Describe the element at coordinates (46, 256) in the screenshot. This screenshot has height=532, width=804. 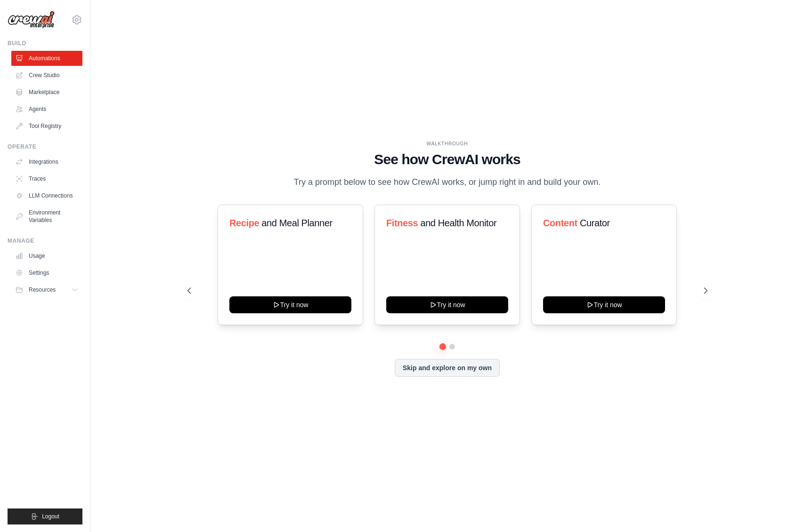
I see `a: Usage` at that location.